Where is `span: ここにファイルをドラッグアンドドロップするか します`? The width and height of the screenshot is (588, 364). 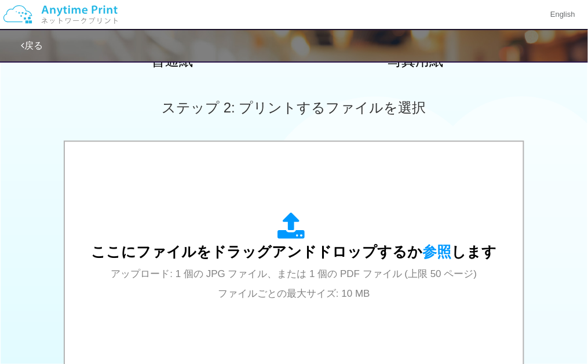
span: ここにファイルをドラッグアンドドロップするか します is located at coordinates (294, 251).